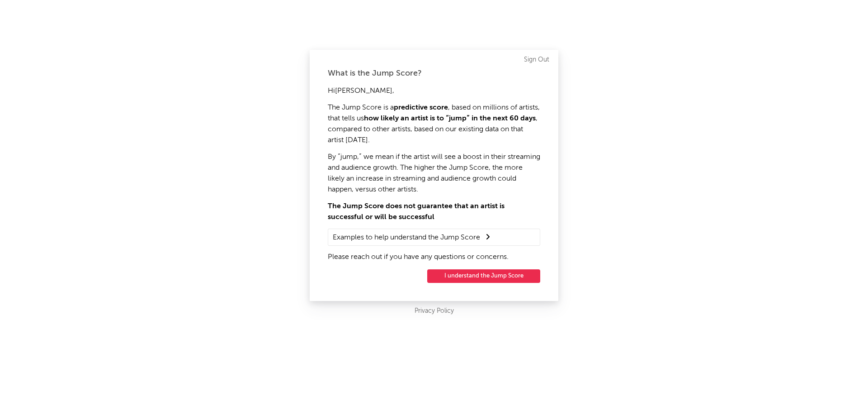 The width and height of the screenshot is (868, 416). What do you see at coordinates (434, 257) in the screenshot?
I see `p: Please reach out if you have any questions or concerns.` at bounding box center [434, 257].